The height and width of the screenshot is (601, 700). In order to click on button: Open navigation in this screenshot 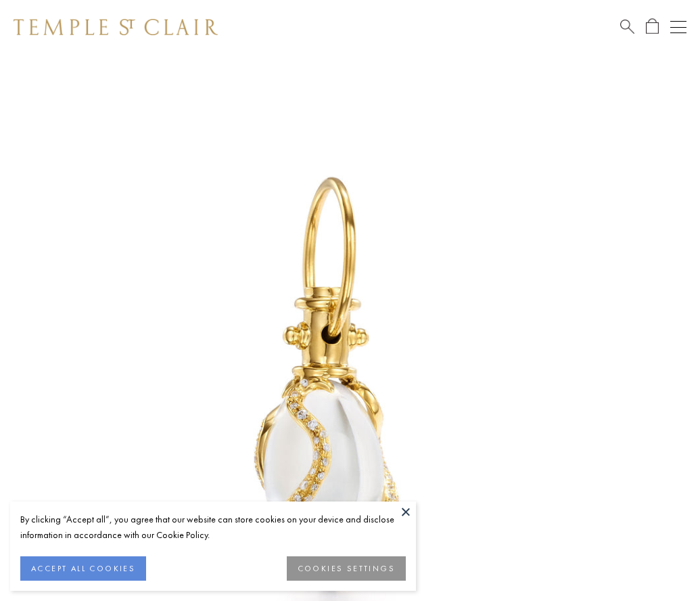, I will do `click(679, 27)`.